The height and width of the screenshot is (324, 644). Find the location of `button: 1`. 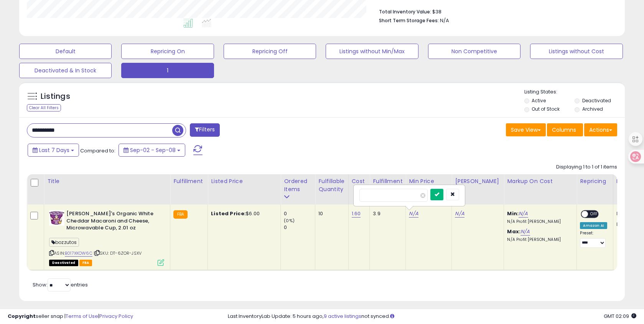

button: 1 is located at coordinates (167, 70).